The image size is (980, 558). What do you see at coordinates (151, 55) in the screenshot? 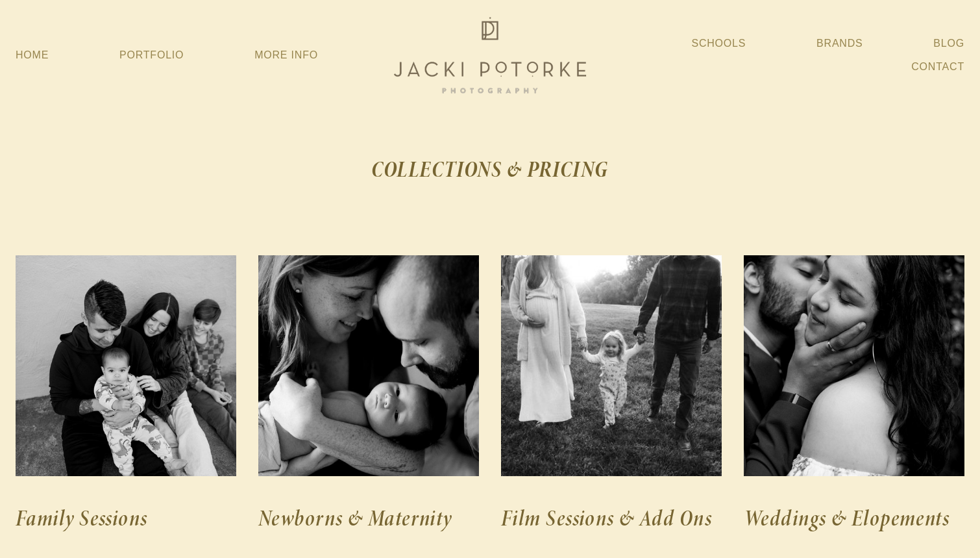
I see `a: Portfolio` at bounding box center [151, 55].